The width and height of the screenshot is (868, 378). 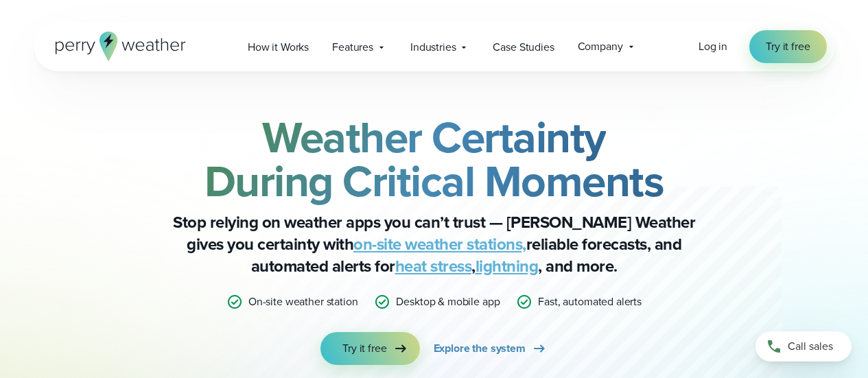 I want to click on a: lightning, so click(x=507, y=266).